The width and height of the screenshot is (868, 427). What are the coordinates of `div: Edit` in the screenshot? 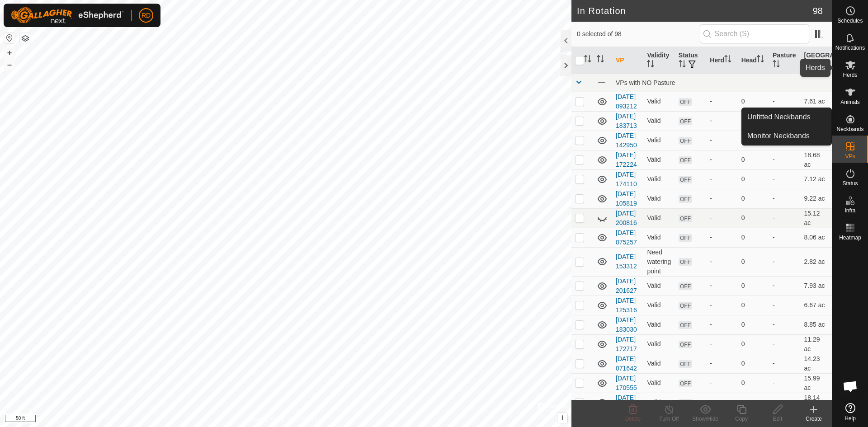 It's located at (777, 419).